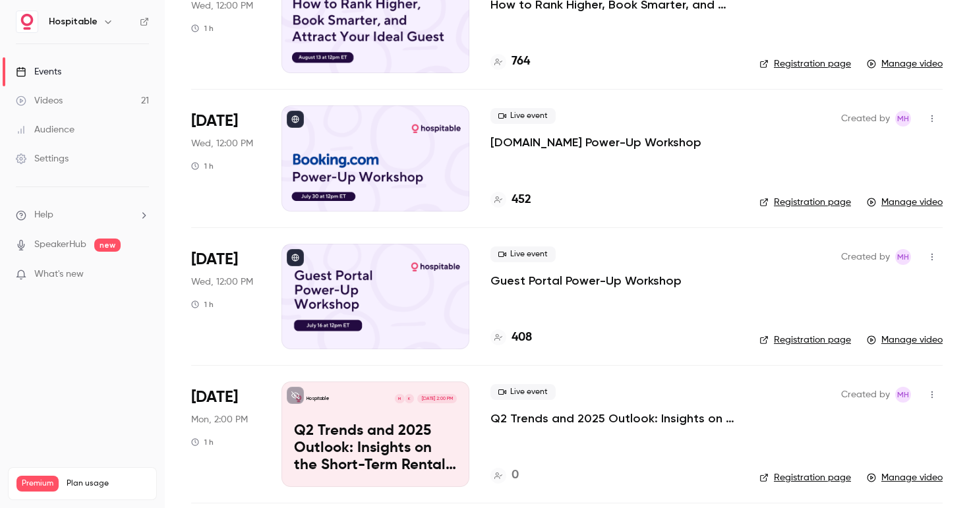 This screenshot has width=969, height=508. What do you see at coordinates (27, 22) in the screenshot?
I see `img: Hospitable` at bounding box center [27, 22].